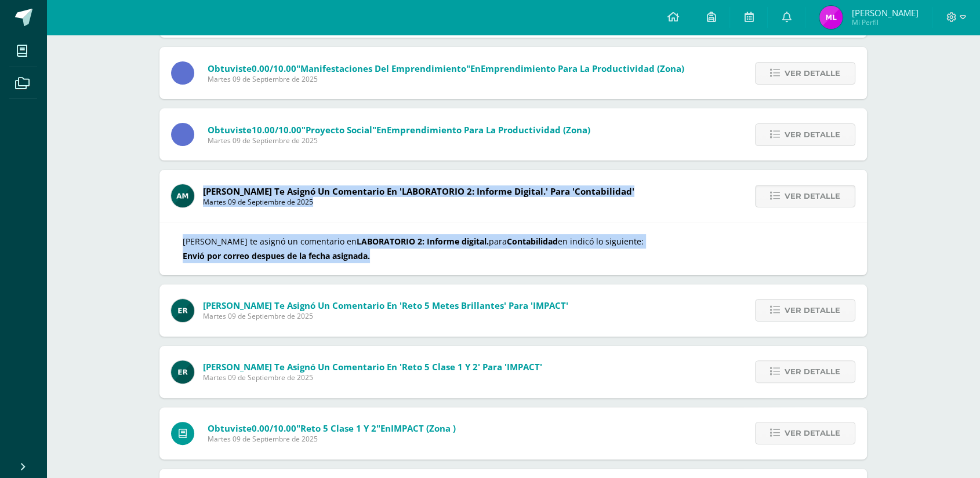  Describe the element at coordinates (383, 69) in the screenshot. I see `span: "Manifestaciones del emprendimiento"` at that location.